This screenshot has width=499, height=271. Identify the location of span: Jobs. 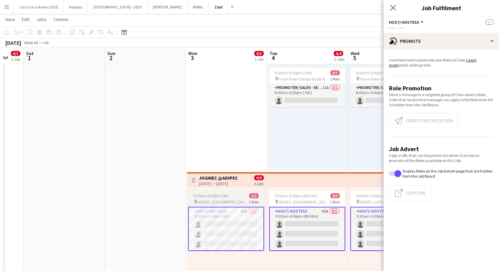
(41, 19).